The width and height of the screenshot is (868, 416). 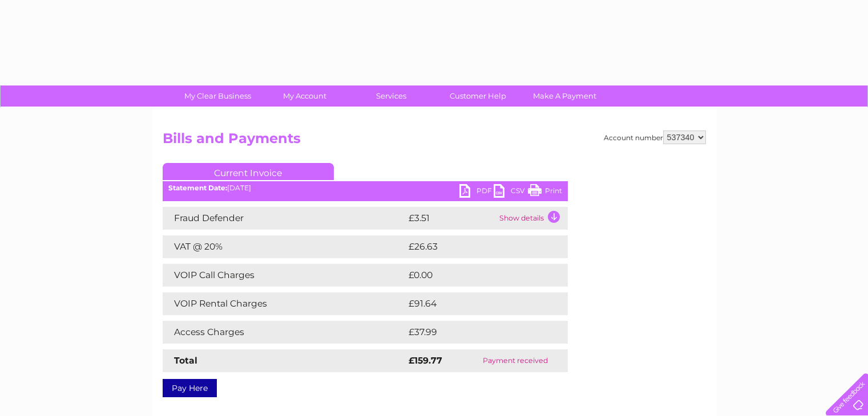 What do you see at coordinates (186, 361) in the screenshot?
I see `strong: Total` at bounding box center [186, 361].